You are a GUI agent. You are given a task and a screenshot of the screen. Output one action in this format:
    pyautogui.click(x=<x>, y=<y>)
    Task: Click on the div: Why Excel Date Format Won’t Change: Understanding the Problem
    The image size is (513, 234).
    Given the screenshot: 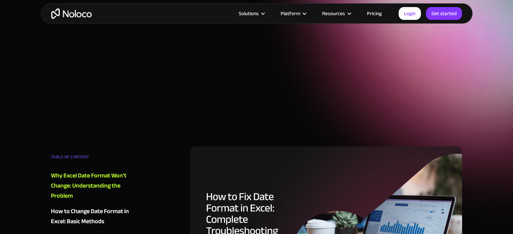 What is the action you would take?
    pyautogui.click(x=92, y=186)
    